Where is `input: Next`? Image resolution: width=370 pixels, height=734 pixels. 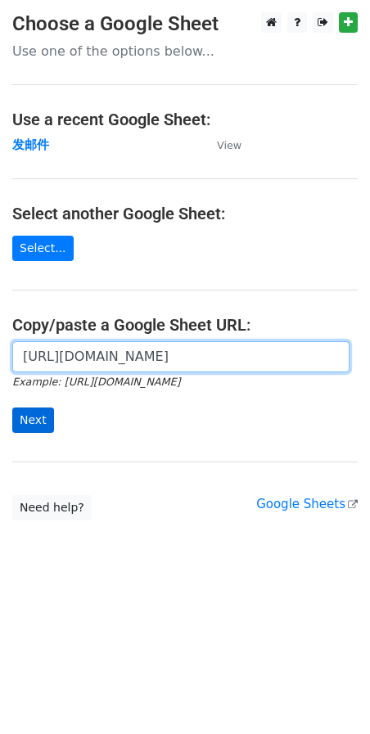 input: Next is located at coordinates (33, 420).